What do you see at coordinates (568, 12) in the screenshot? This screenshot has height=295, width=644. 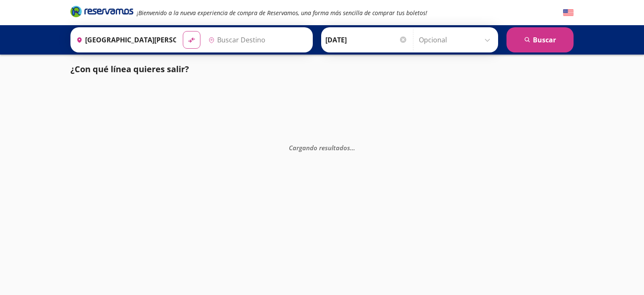 I see `button: English` at bounding box center [568, 12].